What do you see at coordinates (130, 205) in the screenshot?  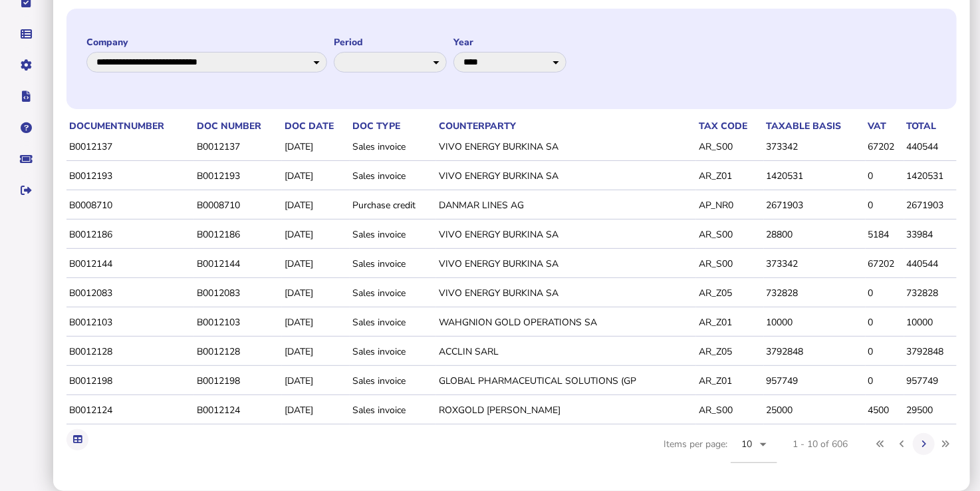 I see `td: B0008710` at bounding box center [130, 205].